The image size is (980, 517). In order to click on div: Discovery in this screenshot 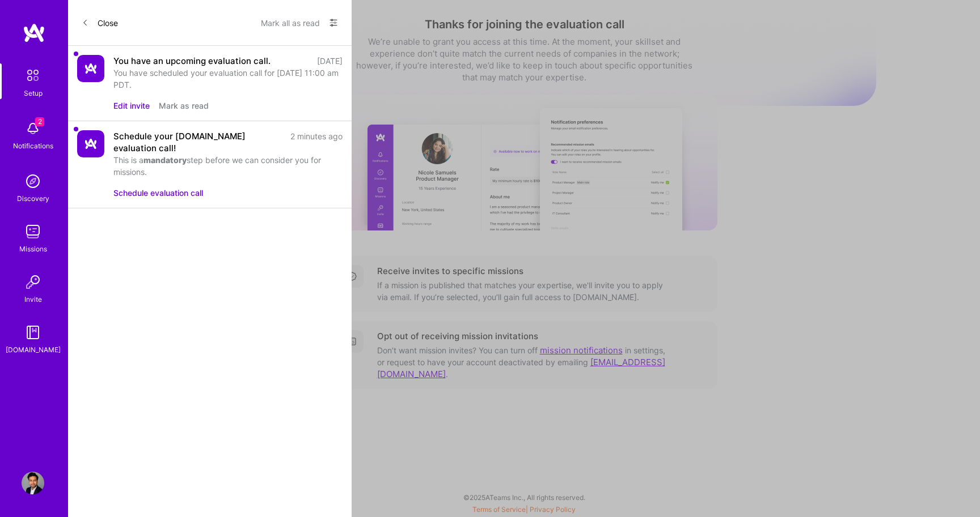, I will do `click(33, 198)`.